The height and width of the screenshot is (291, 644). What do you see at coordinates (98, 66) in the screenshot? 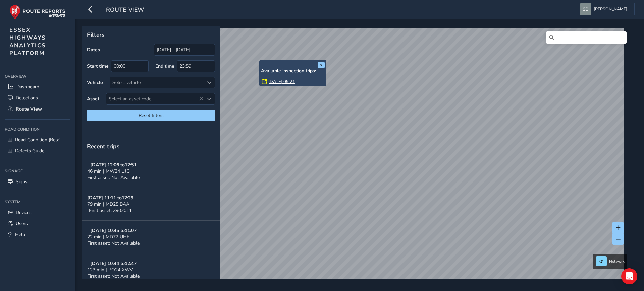
I see `label: Start time` at bounding box center [98, 66].